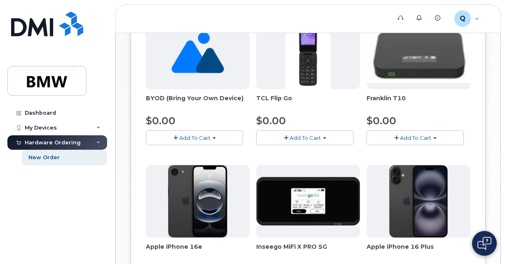 This screenshot has height=264, width=505. Describe the element at coordinates (418, 250) in the screenshot. I see `span: Apple iPhone 16 Plus` at that location.